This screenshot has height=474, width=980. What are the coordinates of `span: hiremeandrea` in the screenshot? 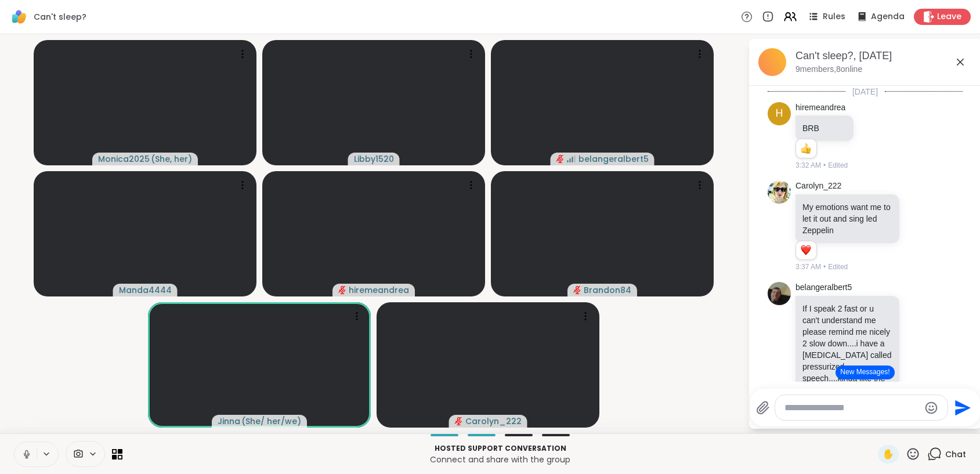 It's located at (379, 290).